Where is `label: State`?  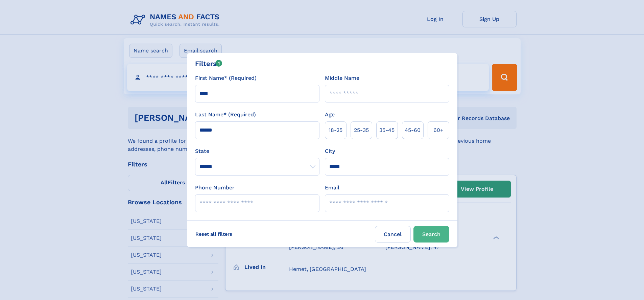
label: State is located at coordinates (257, 151).